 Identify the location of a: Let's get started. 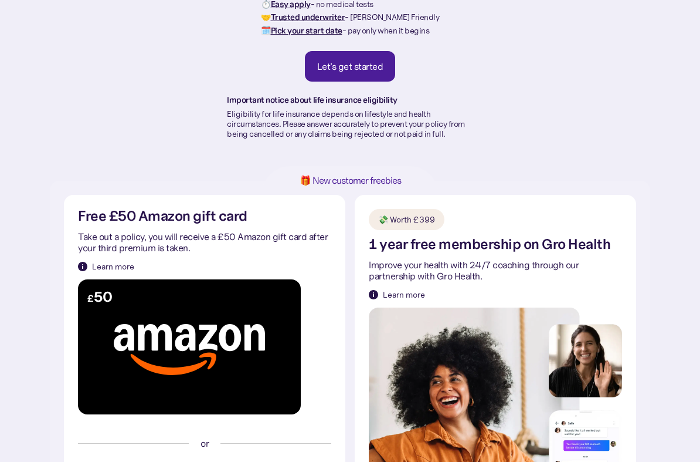
(350, 67).